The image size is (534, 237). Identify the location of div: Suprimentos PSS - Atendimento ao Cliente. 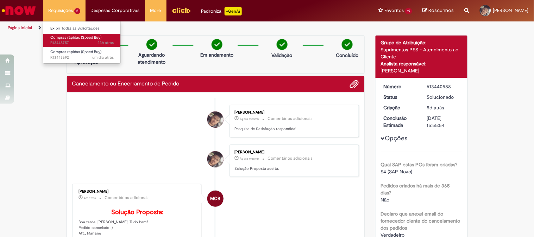
(422, 53).